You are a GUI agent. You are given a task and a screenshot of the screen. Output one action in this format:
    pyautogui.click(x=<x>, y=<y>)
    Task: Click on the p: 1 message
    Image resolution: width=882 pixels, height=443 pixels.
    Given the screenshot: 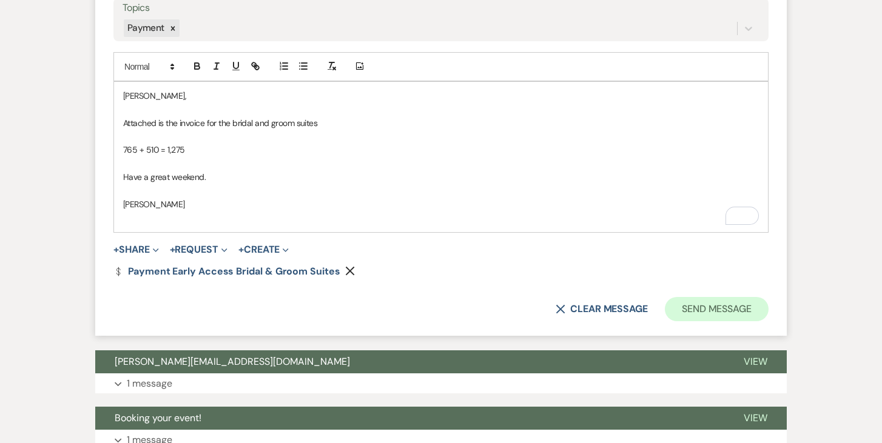 What is the action you would take?
    pyautogui.click(x=149, y=384)
    